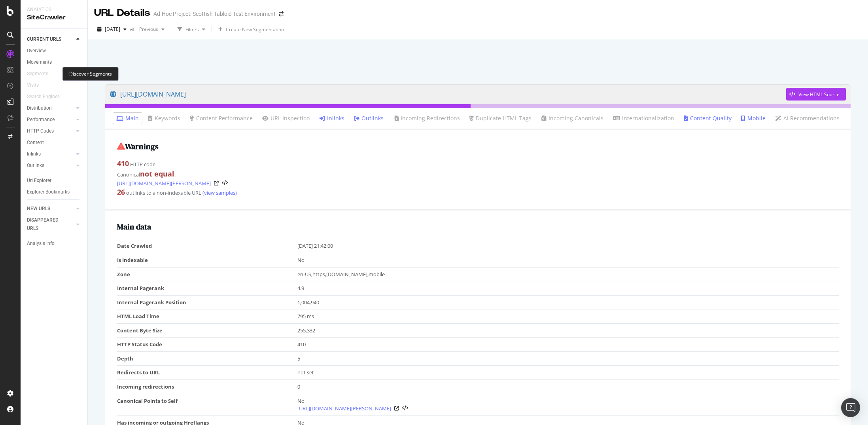  I want to click on a: Distribution, so click(50, 108).